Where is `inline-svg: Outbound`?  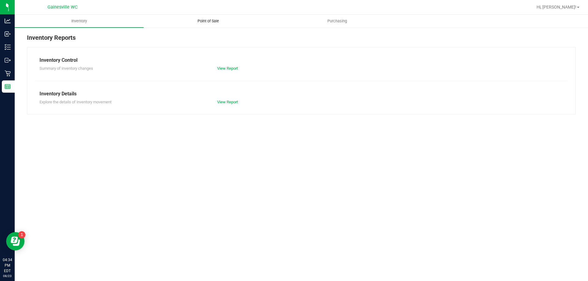 inline-svg: Outbound is located at coordinates (8, 60).